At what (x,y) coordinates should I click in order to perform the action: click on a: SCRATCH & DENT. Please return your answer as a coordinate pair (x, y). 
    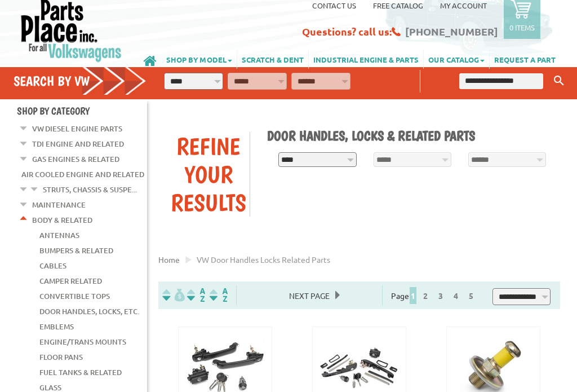
    Looking at the image, I should click on (273, 59).